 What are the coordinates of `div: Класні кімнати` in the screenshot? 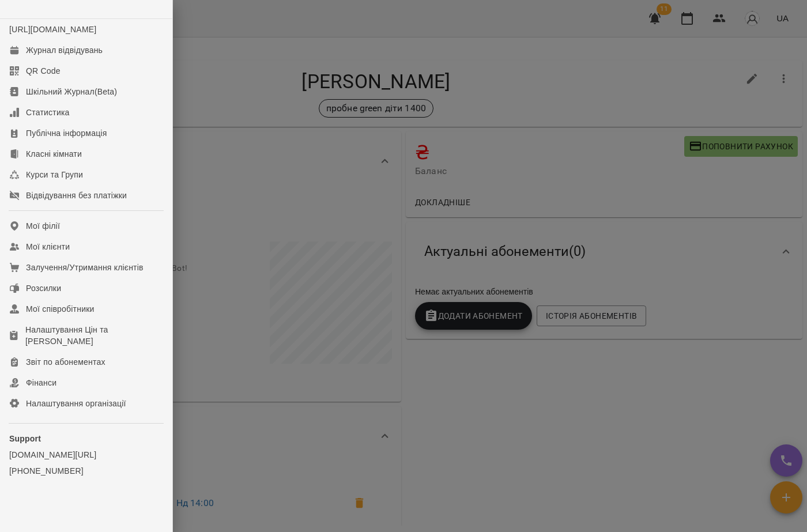 It's located at (54, 154).